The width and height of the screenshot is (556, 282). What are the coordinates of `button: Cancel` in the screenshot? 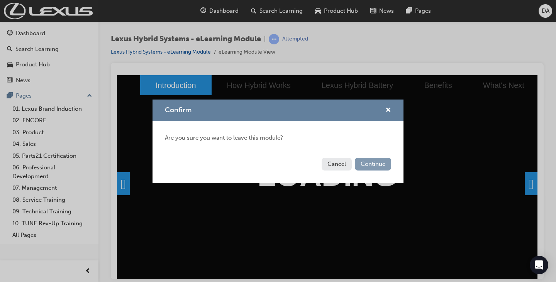 It's located at (336, 164).